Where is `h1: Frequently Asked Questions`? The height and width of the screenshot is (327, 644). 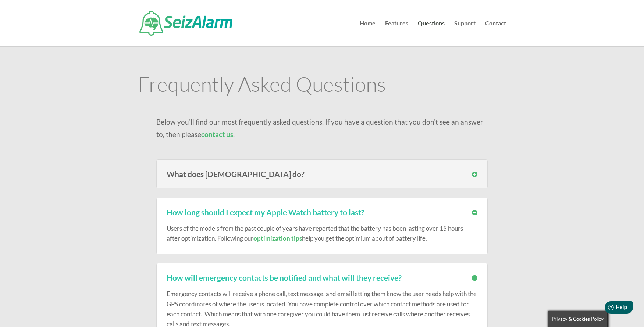
h1: Frequently Asked Questions is located at coordinates (322, 86).